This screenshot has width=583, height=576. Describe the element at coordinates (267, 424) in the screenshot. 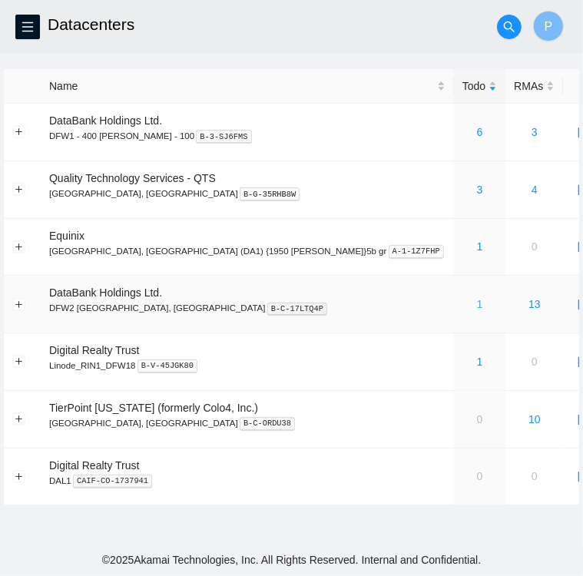

I see `kbd: B-C-ORDU38` at that location.